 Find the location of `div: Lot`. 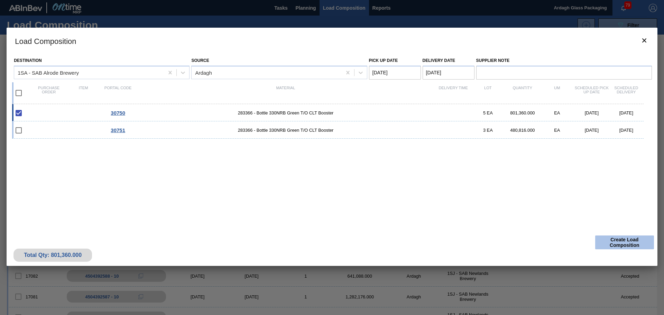

div: Lot is located at coordinates (488, 93).